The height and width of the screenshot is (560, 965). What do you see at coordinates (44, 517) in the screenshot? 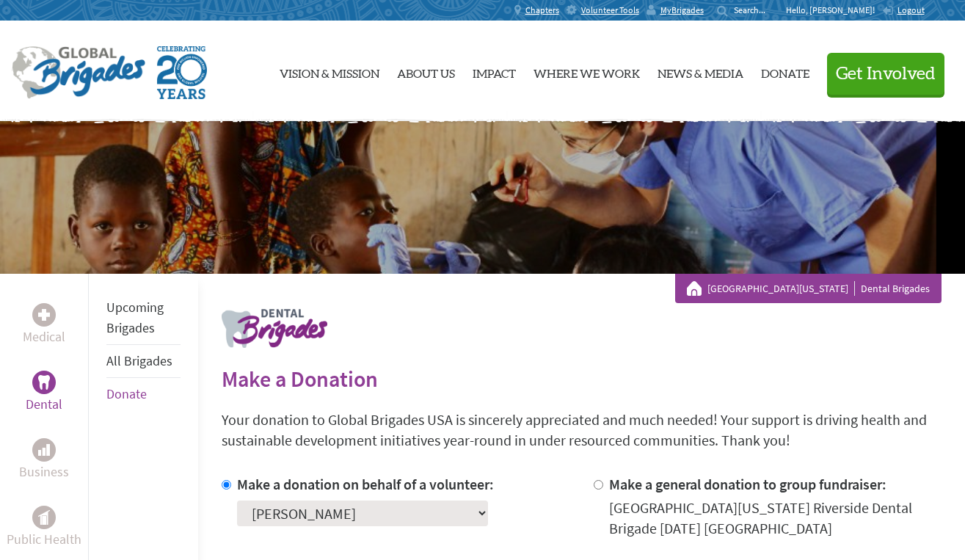
I see `img: Public Health` at bounding box center [44, 517].